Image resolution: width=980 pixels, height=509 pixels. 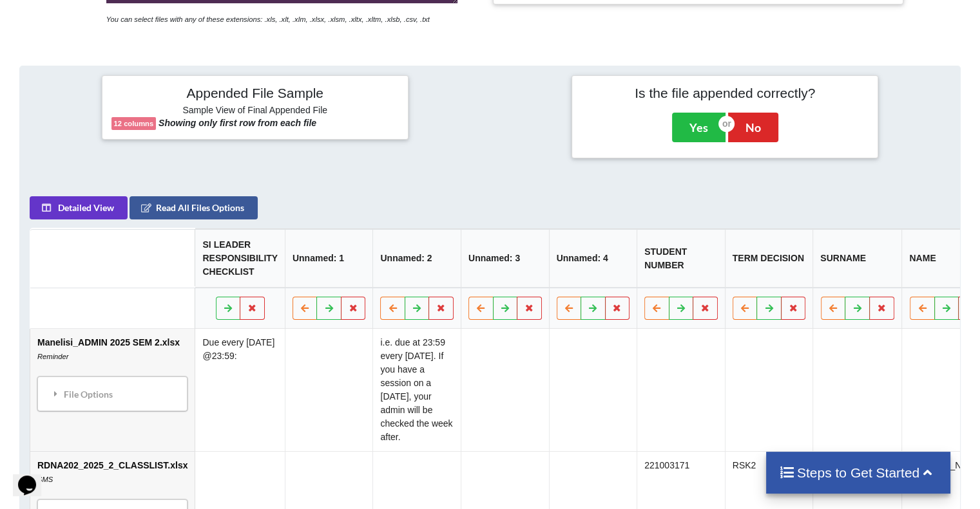 I want to click on h6: Sample View of Final Appended File, so click(x=255, y=111).